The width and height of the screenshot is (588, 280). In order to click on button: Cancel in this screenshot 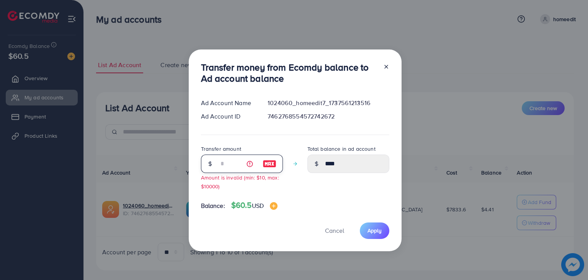, I will do `click(335, 230)`.